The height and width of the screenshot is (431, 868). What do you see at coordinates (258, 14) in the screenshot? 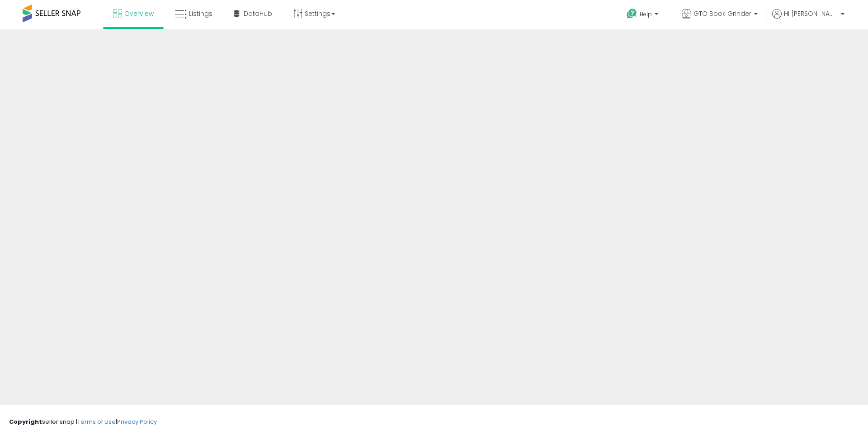
I see `span: DataHub` at bounding box center [258, 14].